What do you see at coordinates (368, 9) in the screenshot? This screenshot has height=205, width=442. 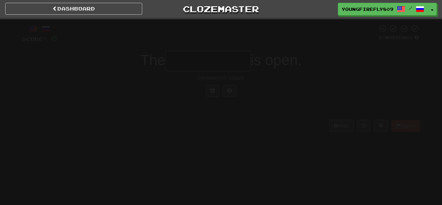 I see `span: YoungFirefly809` at bounding box center [368, 9].